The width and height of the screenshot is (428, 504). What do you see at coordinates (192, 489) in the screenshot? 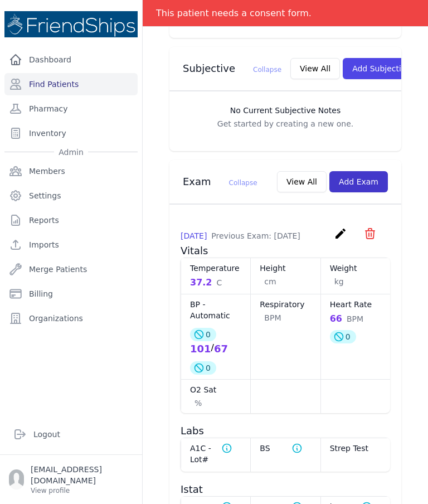
I see `span: Istat` at bounding box center [192, 489].